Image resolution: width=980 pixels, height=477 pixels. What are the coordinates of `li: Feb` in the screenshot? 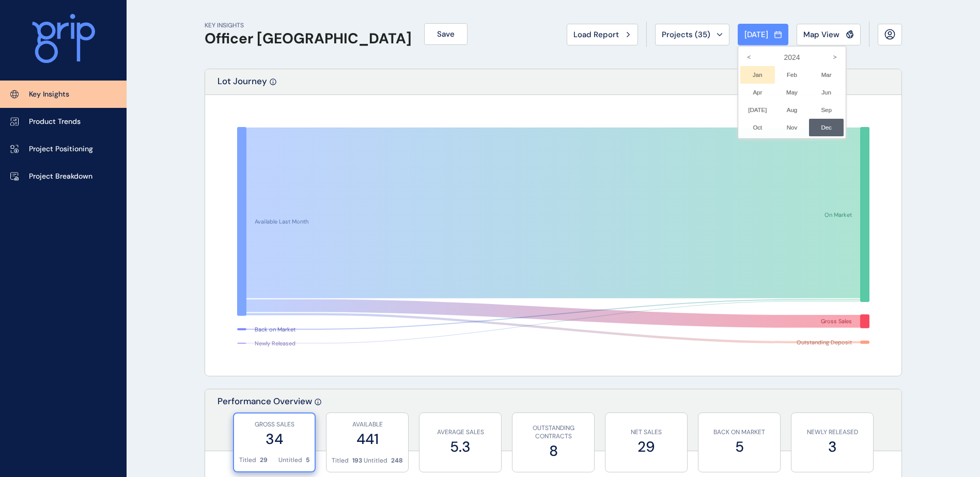 It's located at (792, 75).